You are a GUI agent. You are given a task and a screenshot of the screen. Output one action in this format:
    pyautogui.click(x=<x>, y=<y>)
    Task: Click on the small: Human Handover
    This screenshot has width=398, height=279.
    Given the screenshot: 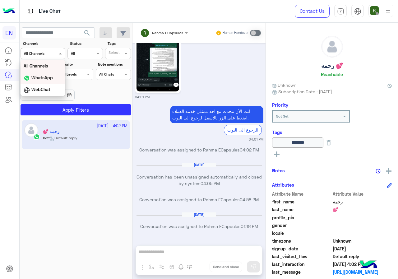 What is the action you would take?
    pyautogui.click(x=235, y=33)
    